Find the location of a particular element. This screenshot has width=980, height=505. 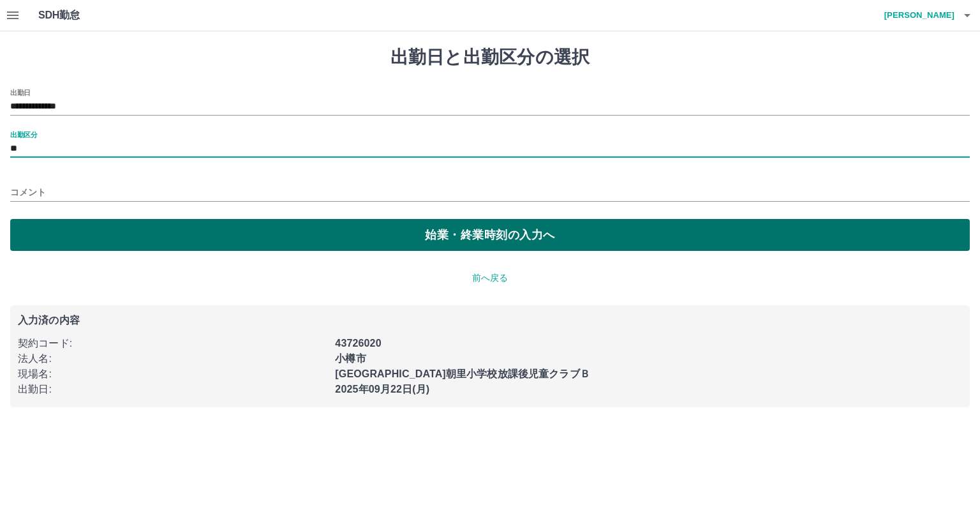

b: 2025年09月22日(月) is located at coordinates (382, 389).